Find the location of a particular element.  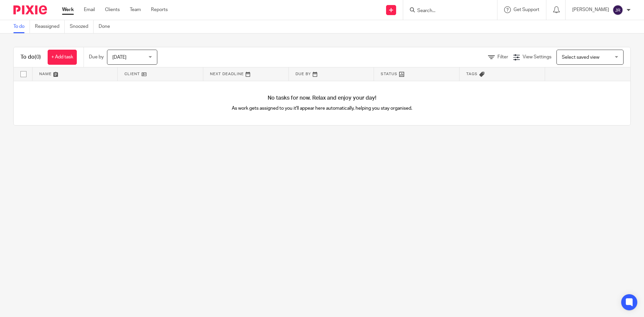

span: Tags is located at coordinates (472, 74).